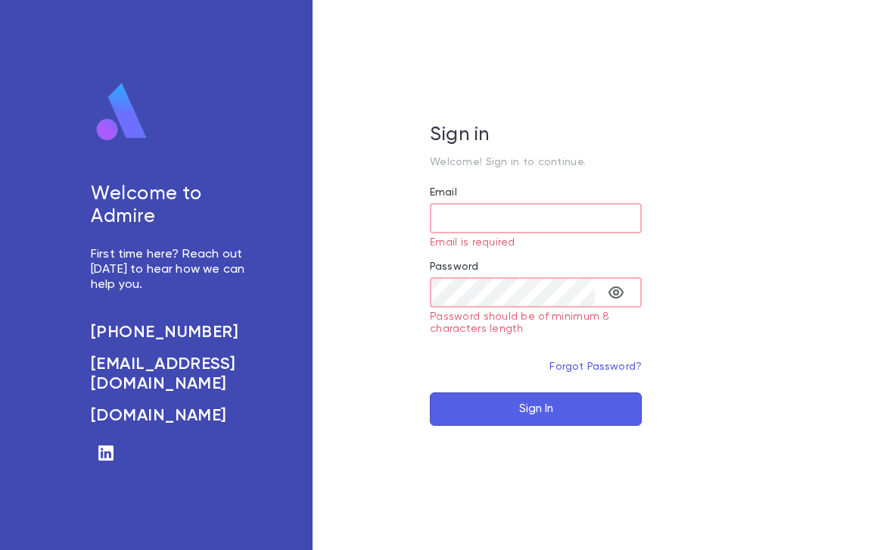  I want to click on label: Password, so click(454, 266).